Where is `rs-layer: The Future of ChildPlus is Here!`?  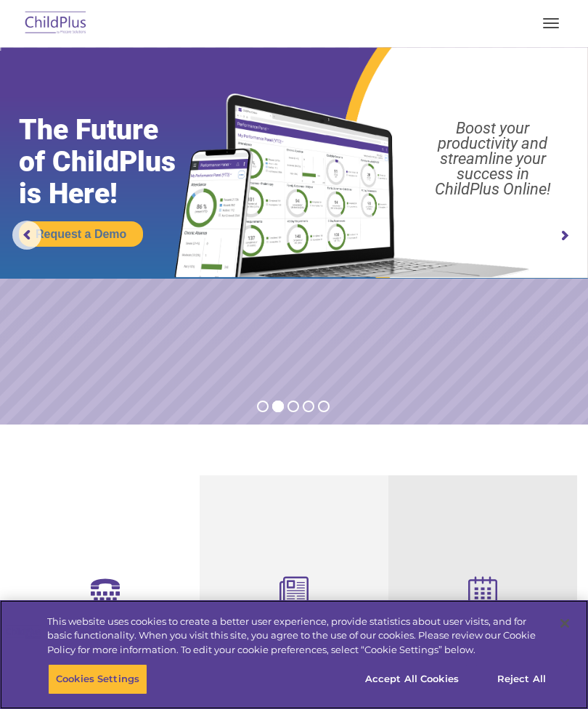 rs-layer: The Future of ChildPlus is Here! is located at coordinates (113, 162).